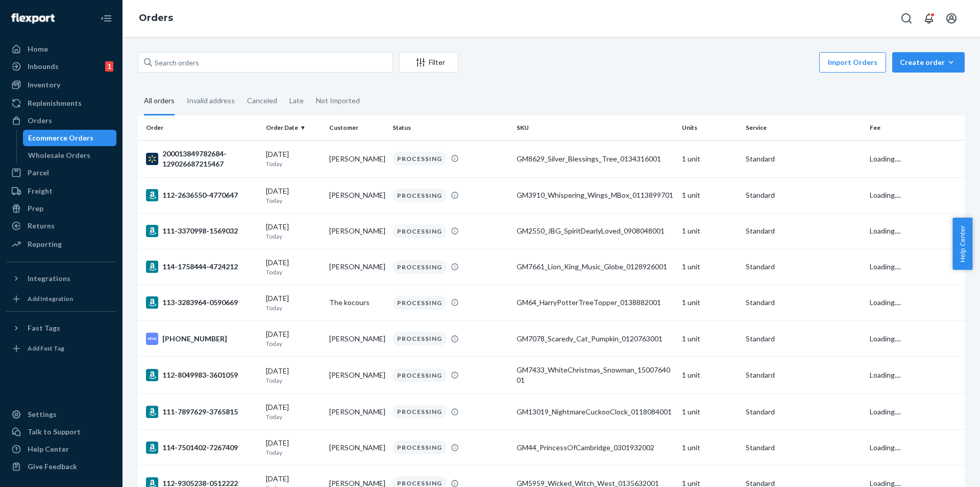 Image resolution: width=980 pixels, height=487 pixels. Describe the element at coordinates (596, 231) in the screenshot. I see `div: GM2550_JBG_SpiritDearlyLoved_0908048001` at that location.